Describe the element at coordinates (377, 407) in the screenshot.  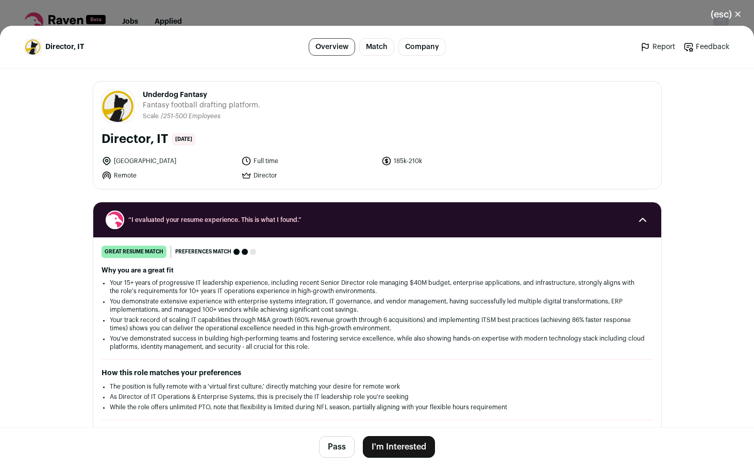
I see `li: While the role offers unlimited PTO, note that flexibility is limited during NFL season, partiall...` at that location.